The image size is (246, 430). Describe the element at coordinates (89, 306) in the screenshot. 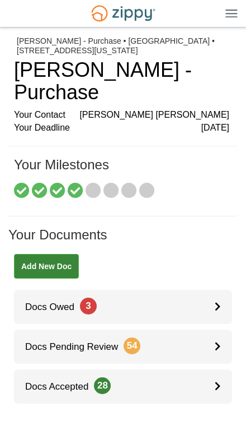

I see `span: 3` at that location.